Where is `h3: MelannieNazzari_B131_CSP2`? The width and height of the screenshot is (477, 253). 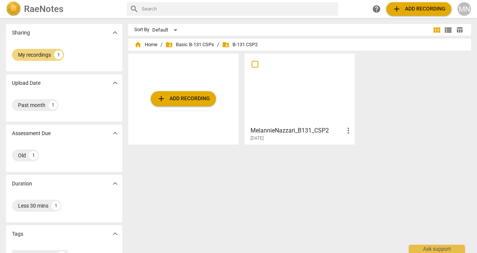
h3: MelannieNazzari_B131_CSP2 is located at coordinates (297, 130).